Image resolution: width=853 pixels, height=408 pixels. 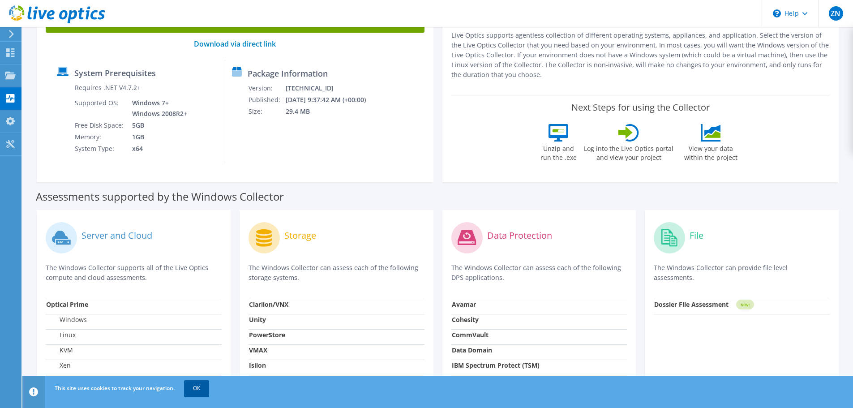 I want to click on strong: Data Domain, so click(x=472, y=350).